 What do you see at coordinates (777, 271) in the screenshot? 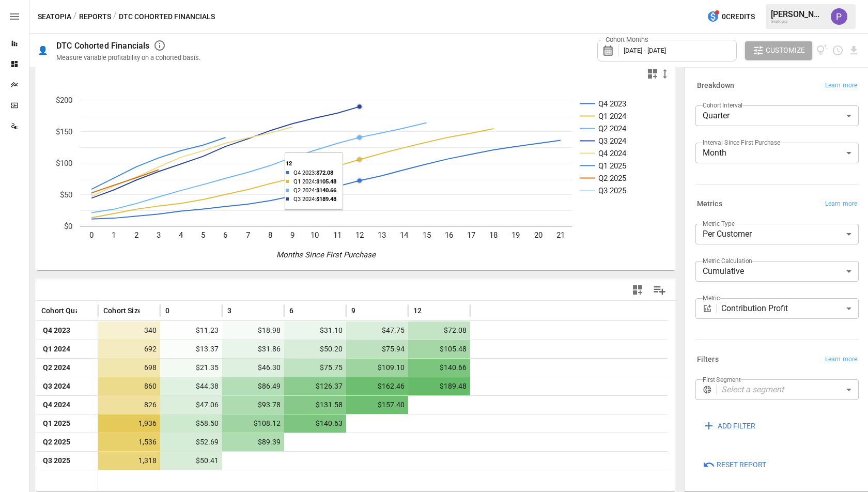
I see `div: Cumulative` at bounding box center [777, 271].